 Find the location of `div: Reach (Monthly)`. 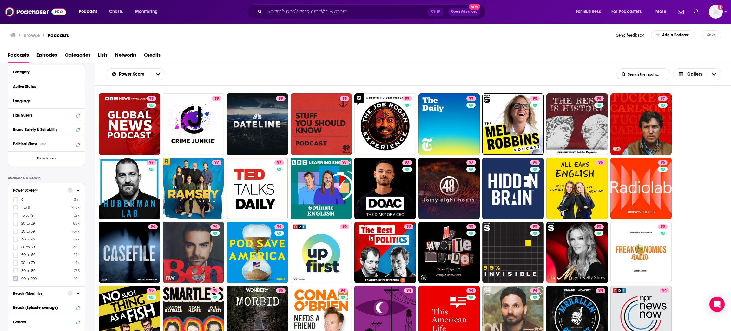

div: Reach (Monthly) is located at coordinates (38, 293).